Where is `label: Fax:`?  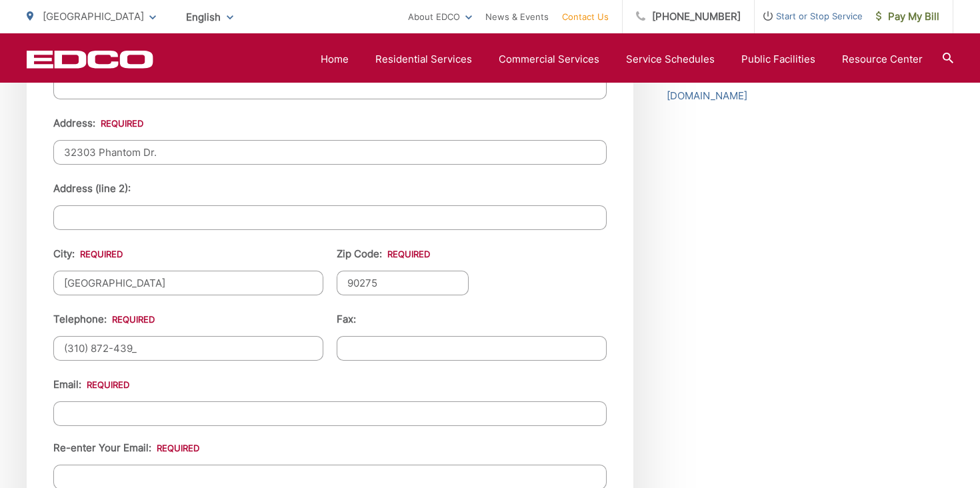
label: Fax: is located at coordinates (346, 319).